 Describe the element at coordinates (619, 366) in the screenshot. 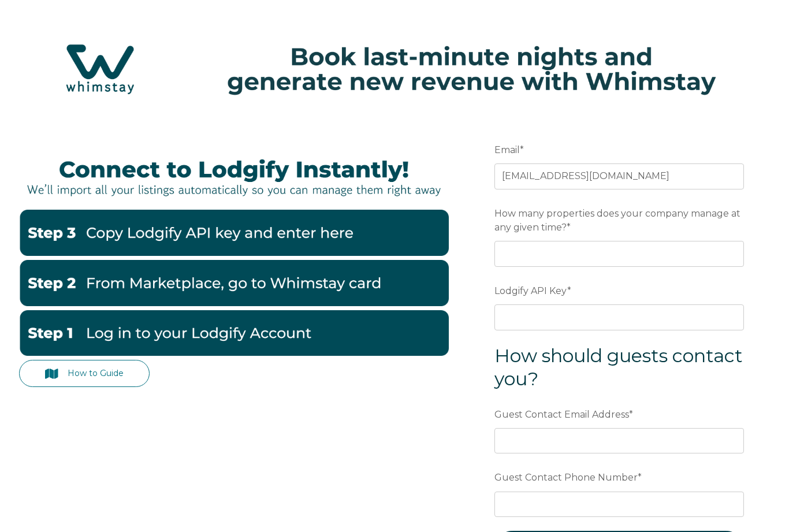

I see `span: How should guests contact you?` at that location.